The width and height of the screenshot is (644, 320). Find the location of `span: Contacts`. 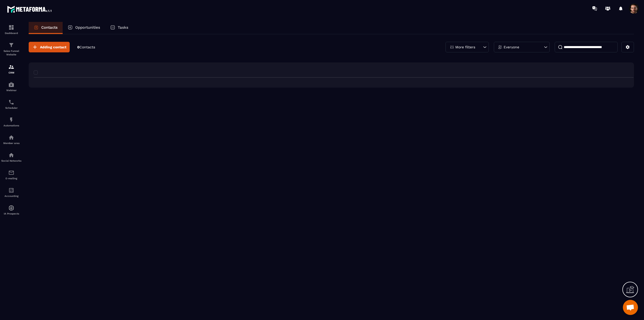

span: Contacts is located at coordinates (87, 47).